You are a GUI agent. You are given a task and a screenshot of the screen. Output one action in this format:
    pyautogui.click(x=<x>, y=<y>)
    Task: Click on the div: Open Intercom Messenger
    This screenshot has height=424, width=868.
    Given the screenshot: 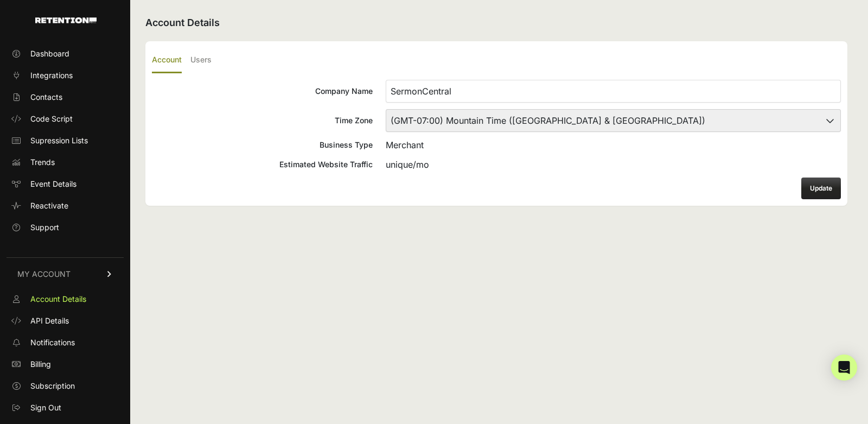 What is the action you would take?
    pyautogui.click(x=844, y=368)
    